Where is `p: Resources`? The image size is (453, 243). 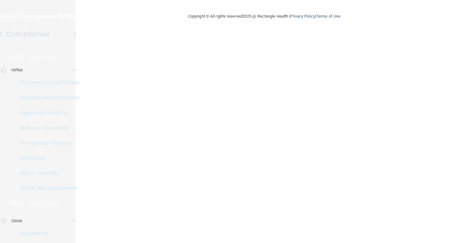 p: Resources is located at coordinates (47, 158).